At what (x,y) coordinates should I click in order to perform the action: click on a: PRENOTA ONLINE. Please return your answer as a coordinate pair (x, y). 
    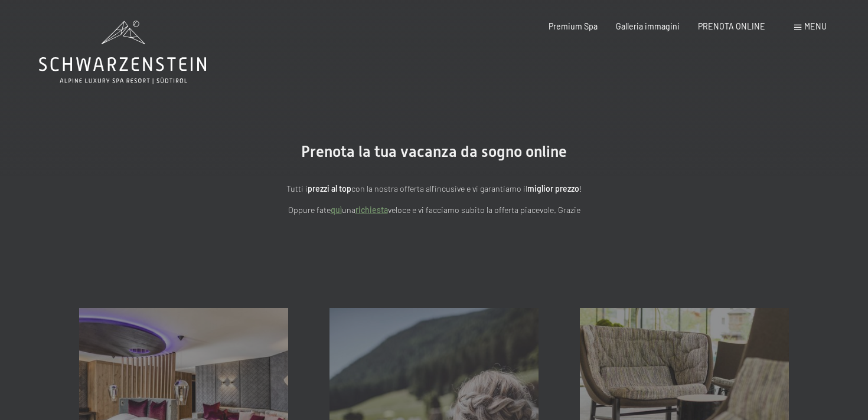
    Looking at the image, I should click on (732, 26).